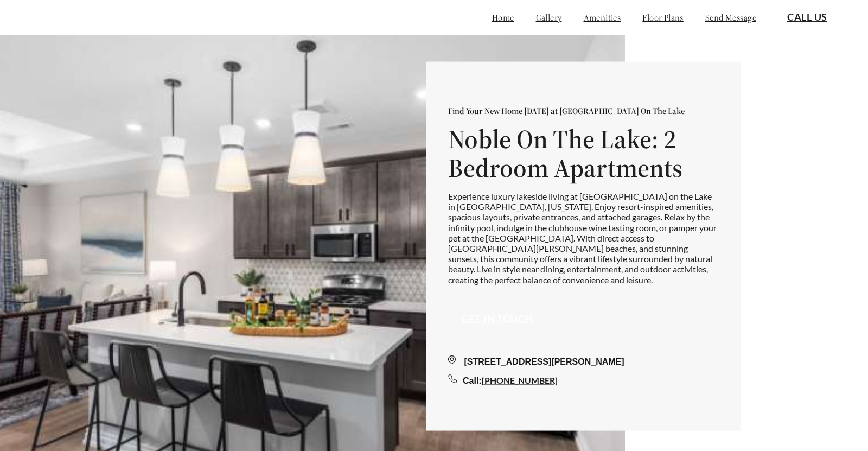  Describe the element at coordinates (807, 17) in the screenshot. I see `a: Call Us` at that location.